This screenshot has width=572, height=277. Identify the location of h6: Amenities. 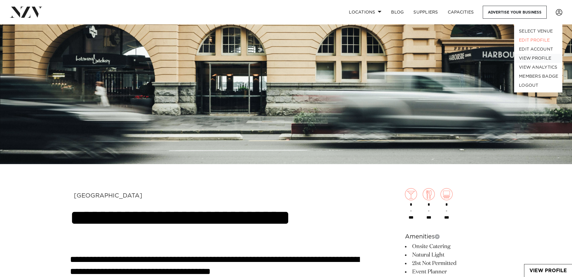
(454, 237).